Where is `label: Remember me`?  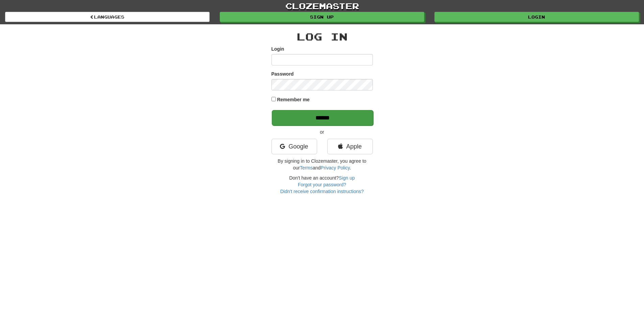 label: Remember me is located at coordinates (293, 99).